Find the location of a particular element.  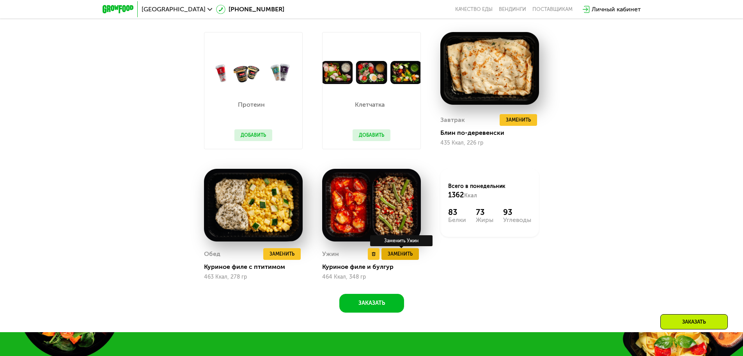

p: Протеин is located at coordinates (251, 105).